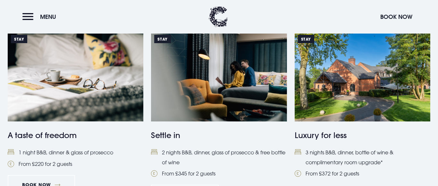  I want to click on span: Menu, so click(48, 17).